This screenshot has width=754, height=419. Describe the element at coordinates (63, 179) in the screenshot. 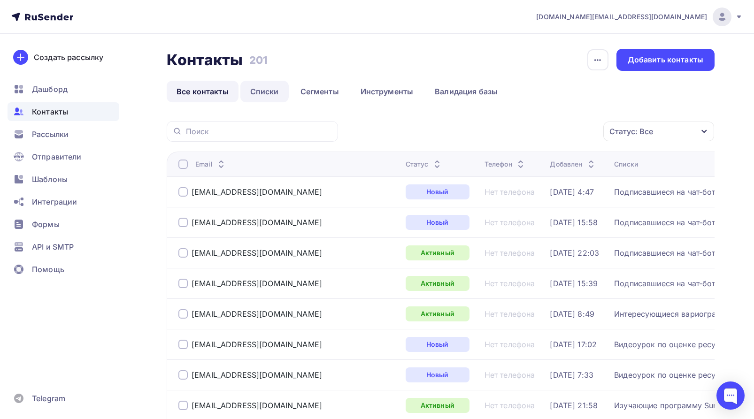

I see `a: Шаблоны` at that location.